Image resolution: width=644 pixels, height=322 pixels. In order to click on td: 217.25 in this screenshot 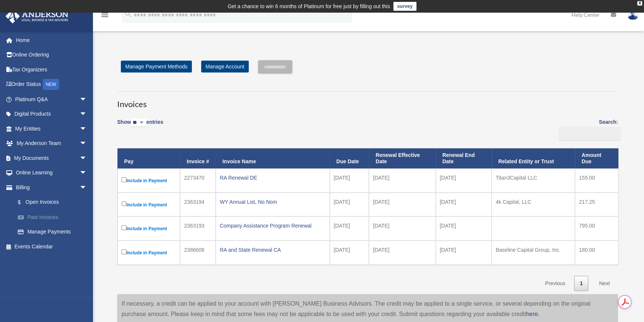, I will do `click(597, 205)`.